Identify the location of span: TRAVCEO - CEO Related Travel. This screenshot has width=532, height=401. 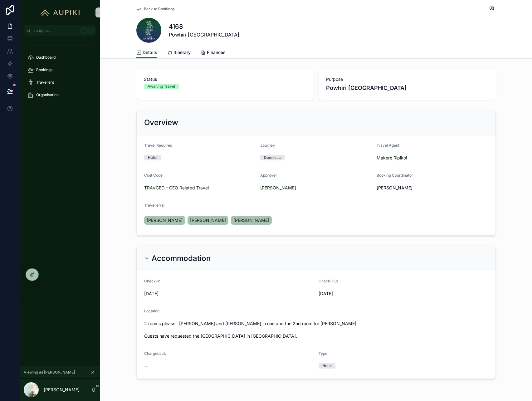
(176, 188).